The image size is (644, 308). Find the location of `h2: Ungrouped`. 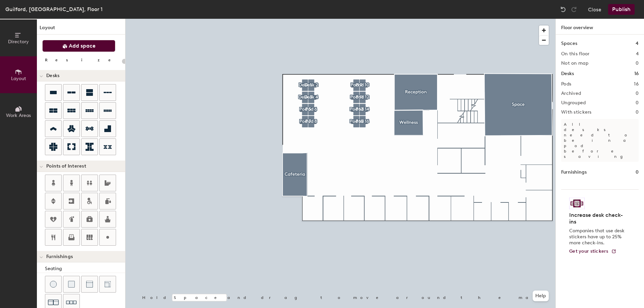

h2: Ungrouped is located at coordinates (574, 103).